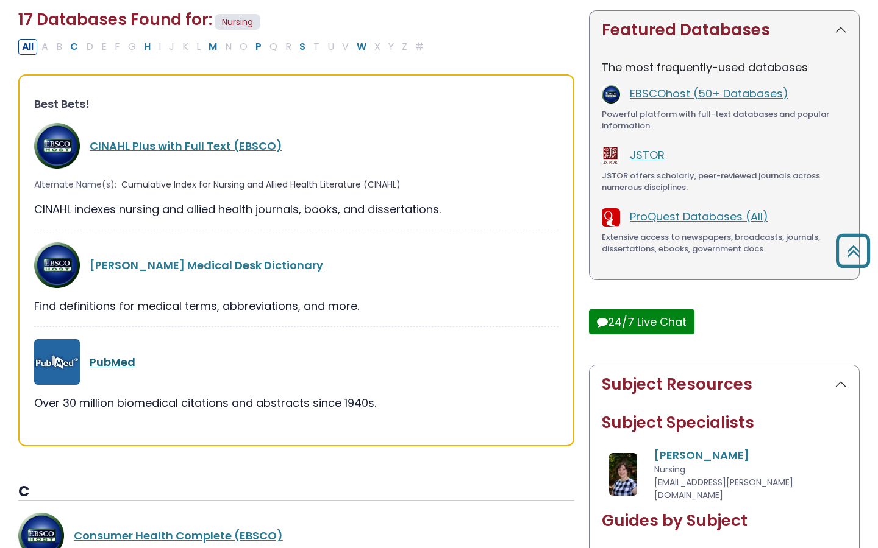 Image resolution: width=878 pixels, height=548 pixels. Describe the element at coordinates (641, 322) in the screenshot. I see `button: 24/7 Live Chat` at that location.